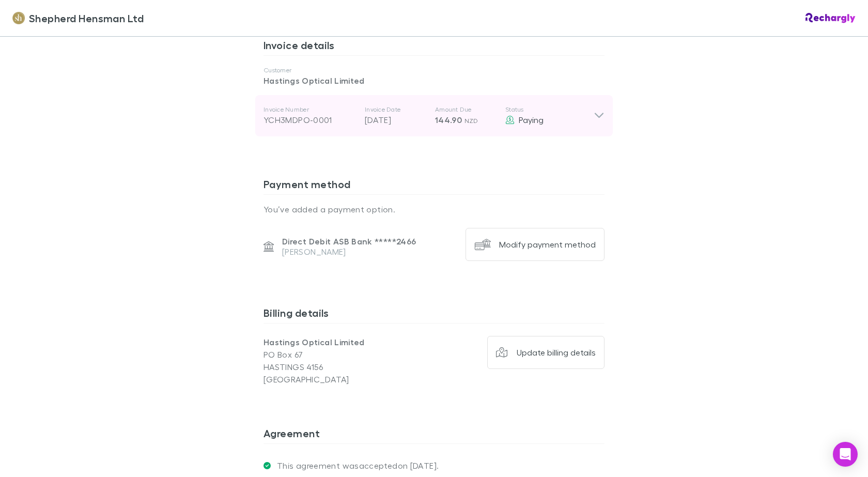 This screenshot has height=477, width=868. Describe the element at coordinates (830, 18) in the screenshot. I see `img: Rechargly Logo` at that location.